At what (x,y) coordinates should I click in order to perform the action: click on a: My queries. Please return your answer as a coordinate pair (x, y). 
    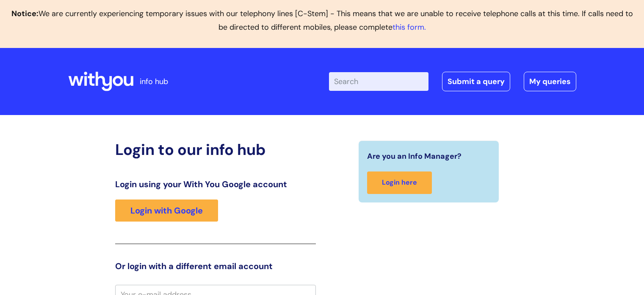
    Looking at the image, I should click on (550, 82).